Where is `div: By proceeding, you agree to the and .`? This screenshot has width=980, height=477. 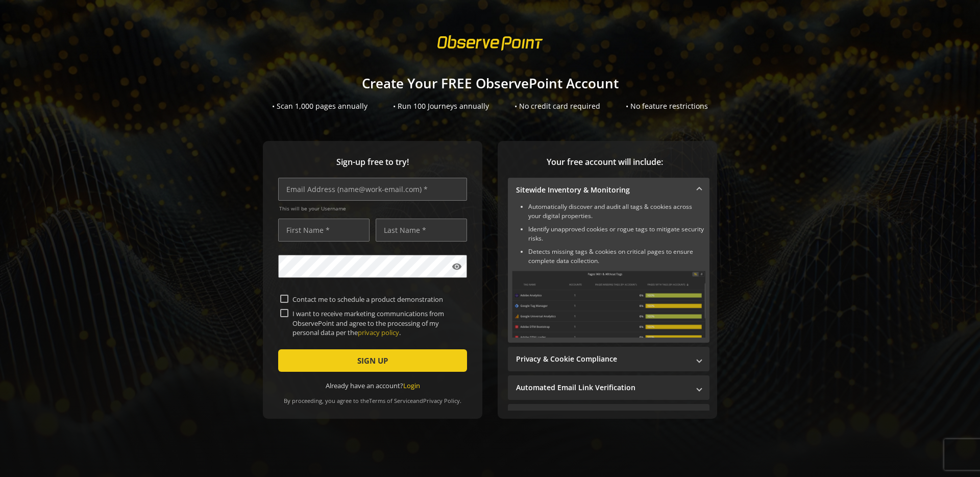
div: By proceeding, you agree to the and . is located at coordinates (372, 398).